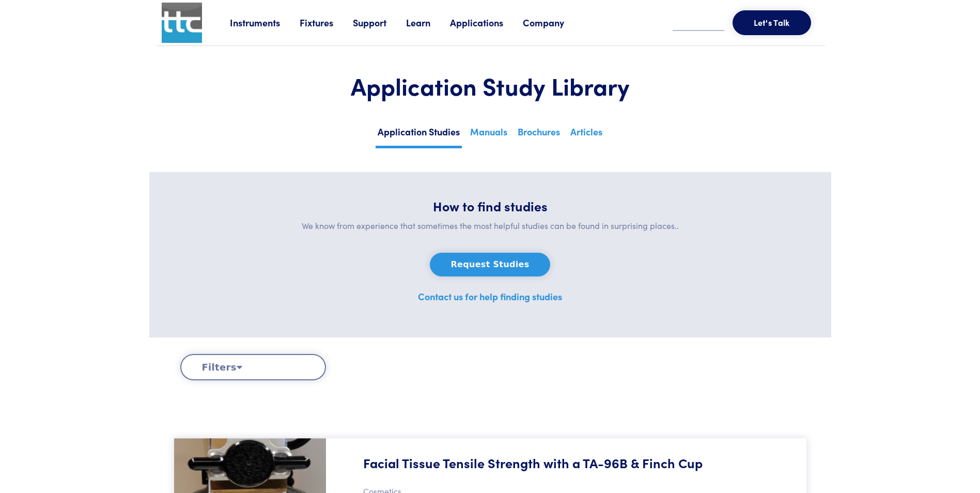 This screenshot has height=493, width=980. What do you see at coordinates (490, 206) in the screenshot?
I see `h5: How to find studies` at bounding box center [490, 206].